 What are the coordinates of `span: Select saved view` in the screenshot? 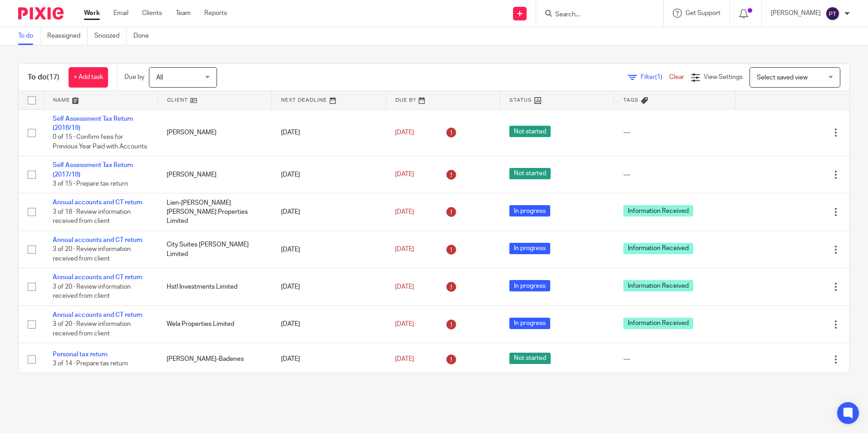 It's located at (782, 78).